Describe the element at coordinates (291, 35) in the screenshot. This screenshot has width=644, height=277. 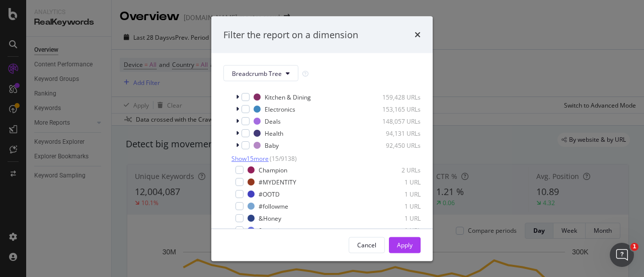
I see `div: Filter the report on a dimension` at that location.